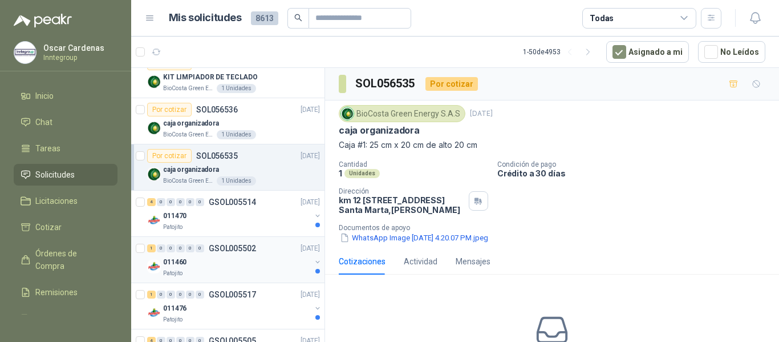 Image resolution: width=779 pixels, height=342 pixels. Describe the element at coordinates (557, 228) in the screenshot. I see `p: Documentos de apoyo` at that location.